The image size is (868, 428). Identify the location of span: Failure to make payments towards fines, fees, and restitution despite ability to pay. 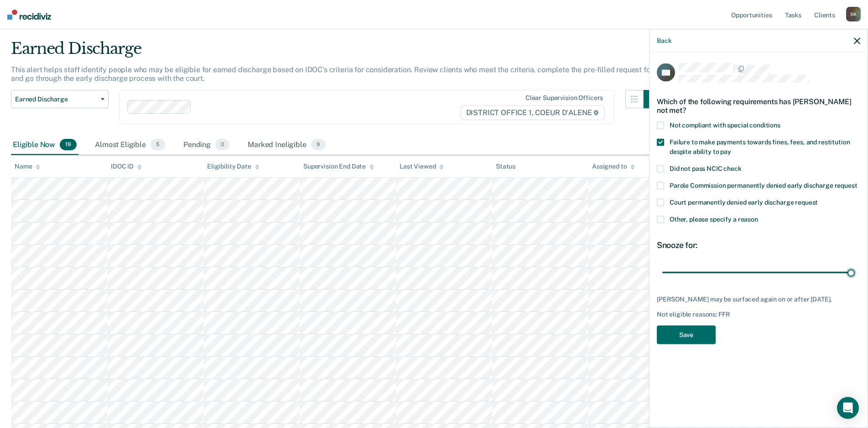
(759, 147).